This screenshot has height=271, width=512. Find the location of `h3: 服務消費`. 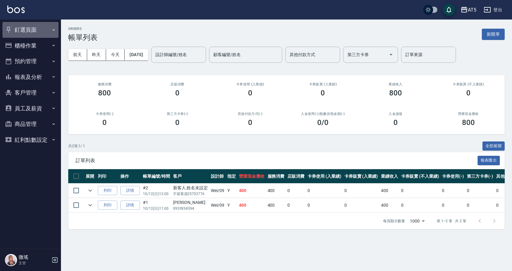

h3: 服務消費 is located at coordinates (105, 84).